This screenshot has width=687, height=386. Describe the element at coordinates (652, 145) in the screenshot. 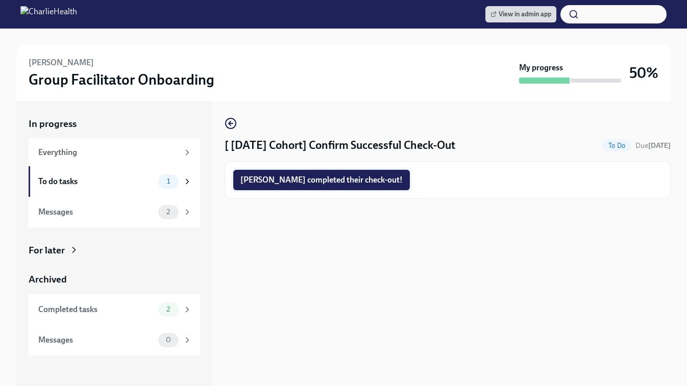

I see `span: October 17th, 2025 10:00` at that location.